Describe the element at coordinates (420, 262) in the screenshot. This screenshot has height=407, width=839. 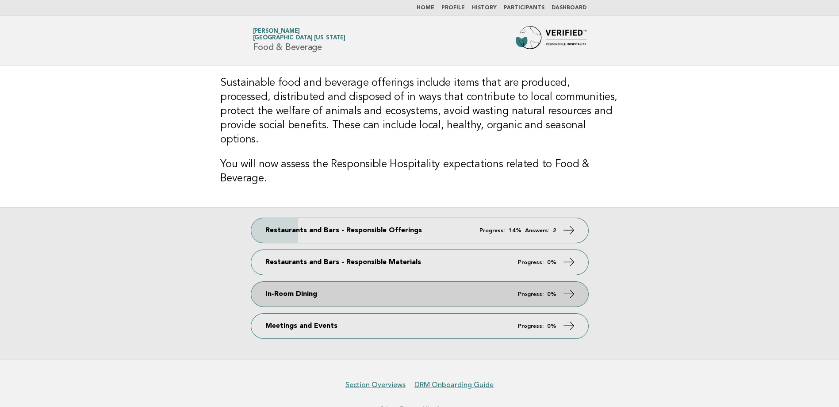
I see `a: Restaurants and Bars - Responsible Materials Progress: 0%` at that location.